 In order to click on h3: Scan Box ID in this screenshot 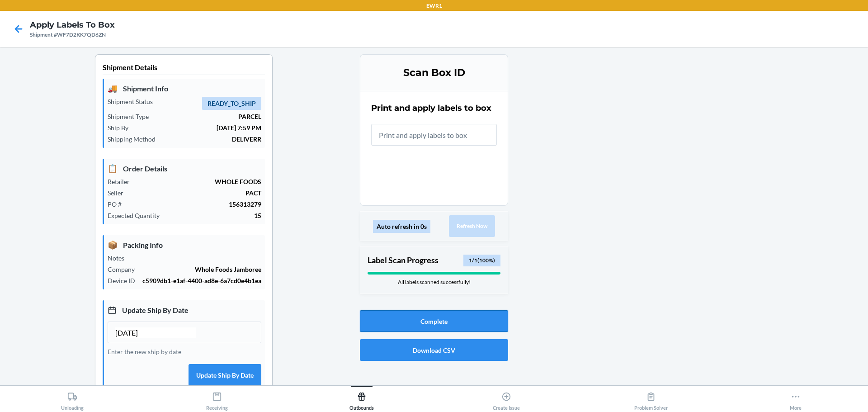, I will do `click(434, 73)`.